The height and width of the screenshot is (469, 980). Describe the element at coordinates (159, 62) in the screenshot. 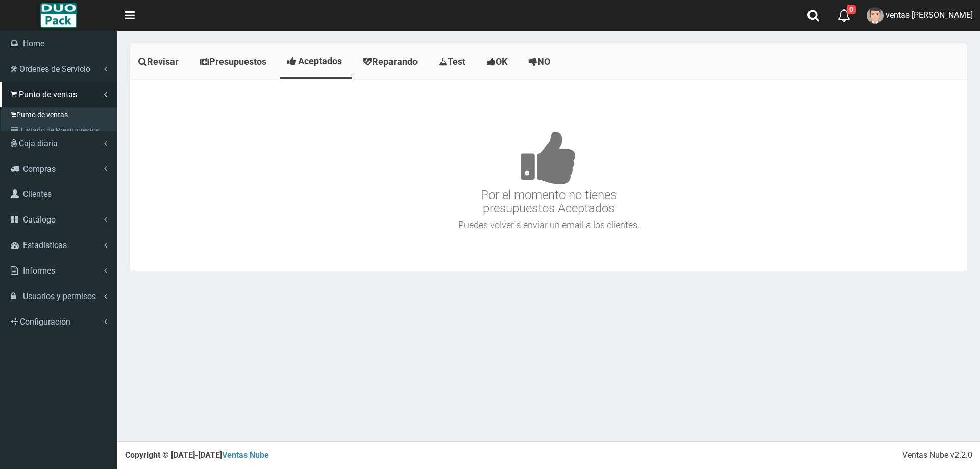

I see `a: Revisar` at that location.